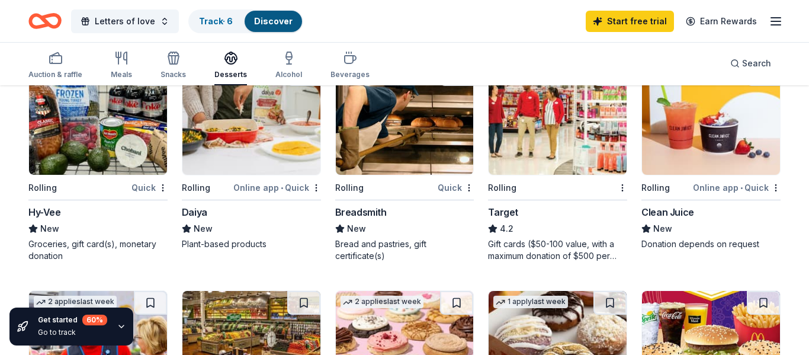 This screenshot has height=355, width=809. I want to click on img: Image for Hy-Vee, so click(98, 118).